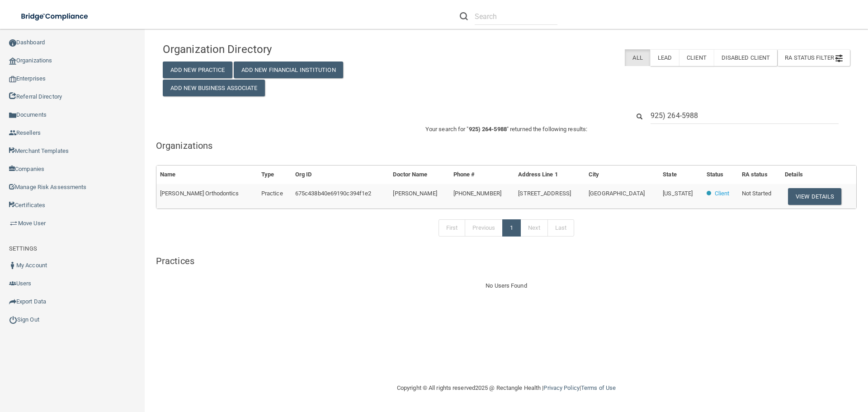  Describe the element at coordinates (507, 145) in the screenshot. I see `h5: Organizations` at that location.